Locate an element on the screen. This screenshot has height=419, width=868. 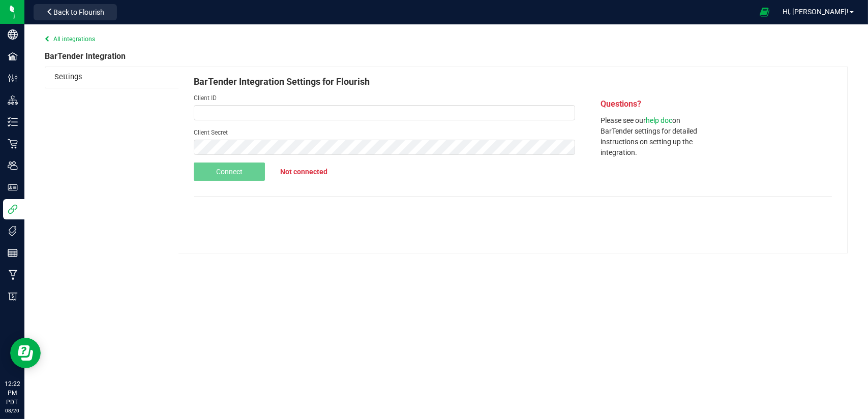
inline-svg: Integrations is located at coordinates (13, 210).